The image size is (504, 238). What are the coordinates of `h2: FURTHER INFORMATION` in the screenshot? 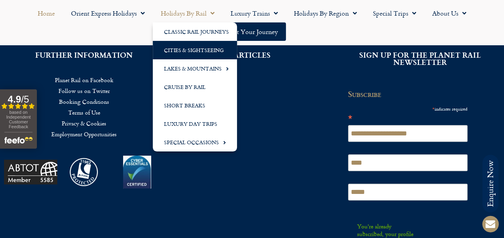 It's located at (84, 55).